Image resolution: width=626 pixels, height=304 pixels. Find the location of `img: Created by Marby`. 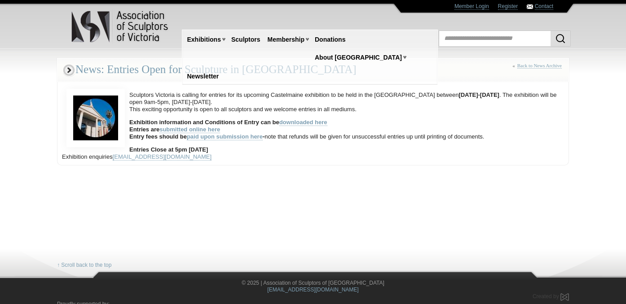

img: Created by Marby is located at coordinates (564, 297).